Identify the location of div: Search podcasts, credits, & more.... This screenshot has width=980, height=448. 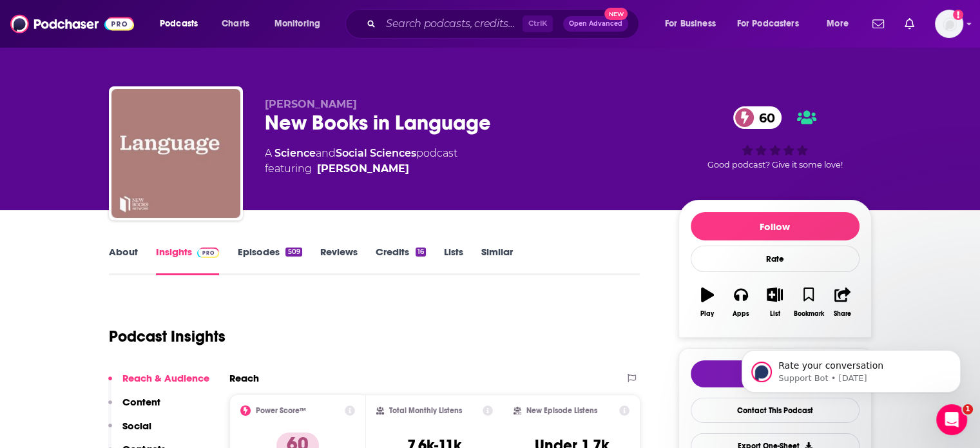
(504, 24).